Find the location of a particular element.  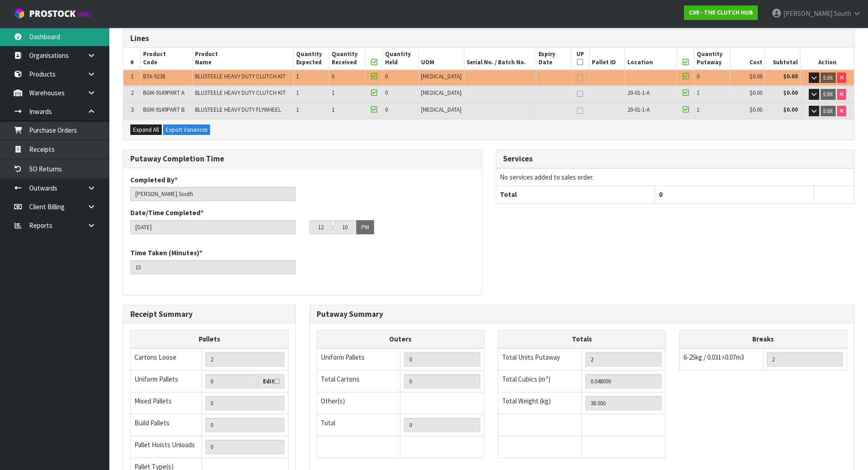

th: UP is located at coordinates (580, 59).